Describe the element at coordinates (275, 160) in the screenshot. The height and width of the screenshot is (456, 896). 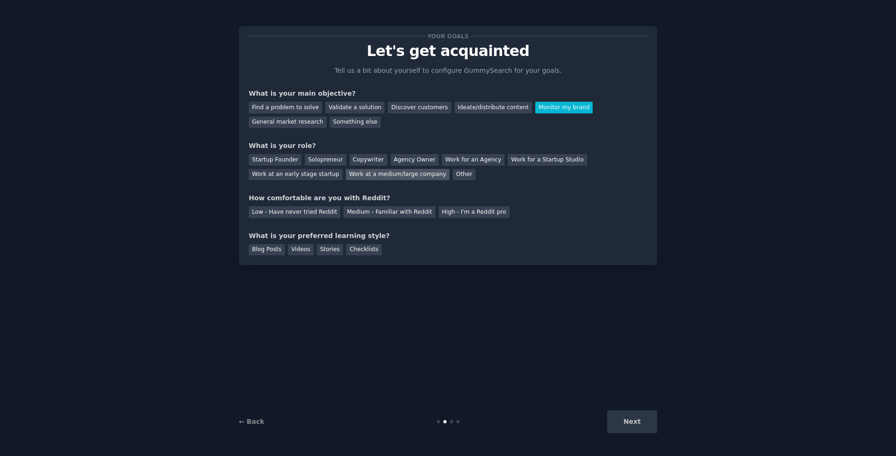
I see `div: Startup Founder` at that location.